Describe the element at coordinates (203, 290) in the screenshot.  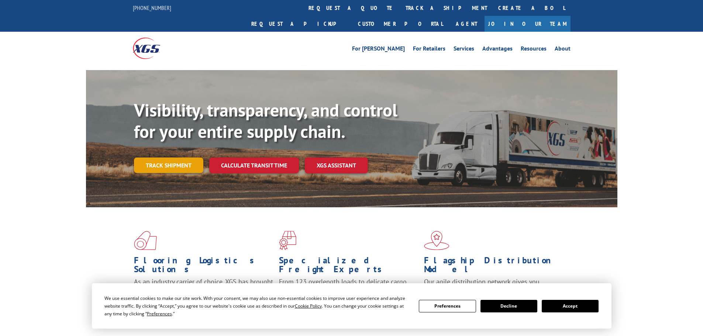
I see `span: As an industry carrier of choice, XGS has brought innovation and dedication to flooring logistics...` at that location.